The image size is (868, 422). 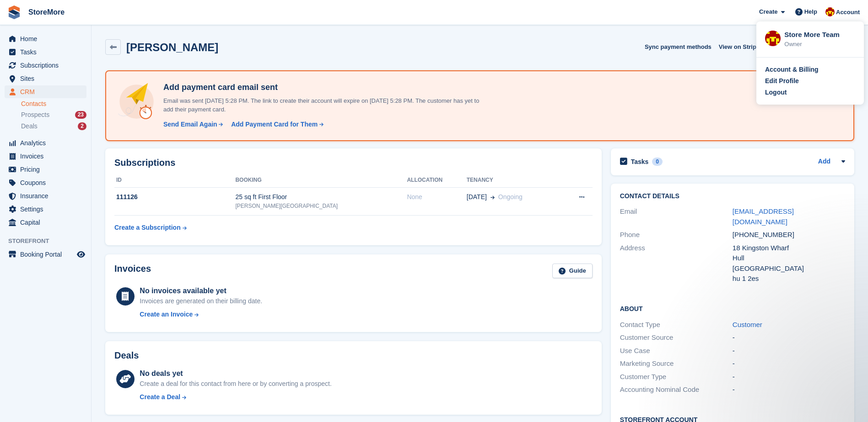 What do you see at coordinates (48, 183) in the screenshot?
I see `span: Coupons` at bounding box center [48, 183].